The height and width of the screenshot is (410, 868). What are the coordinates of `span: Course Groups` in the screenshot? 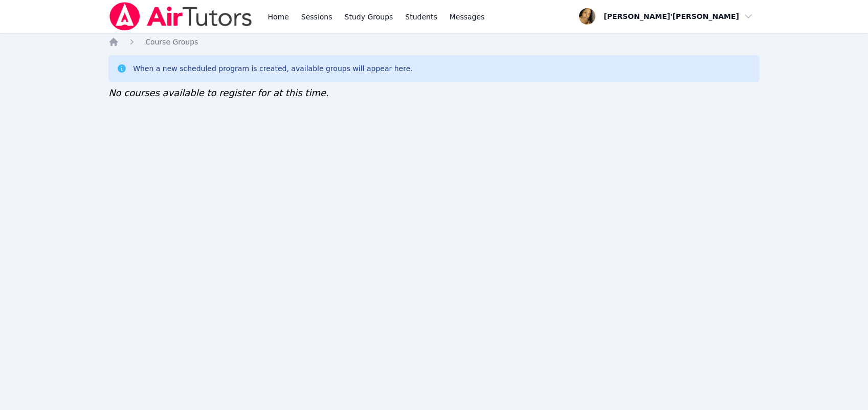 It's located at (171, 42).